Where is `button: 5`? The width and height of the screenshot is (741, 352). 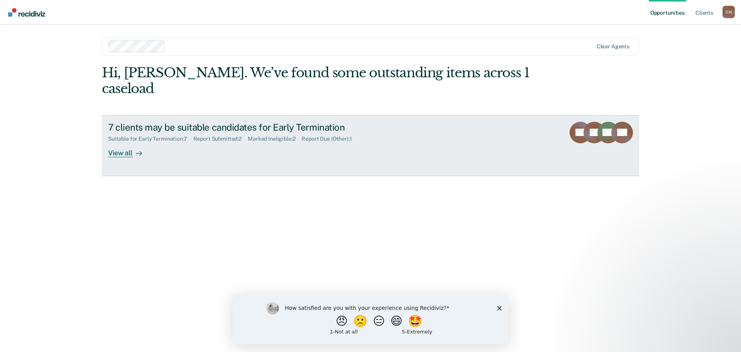 button: 5 is located at coordinates (183, 27).